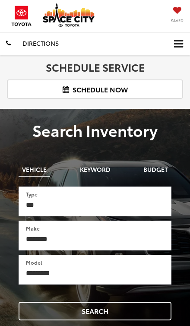  I want to click on img: Space City Toyota, so click(71, 15).